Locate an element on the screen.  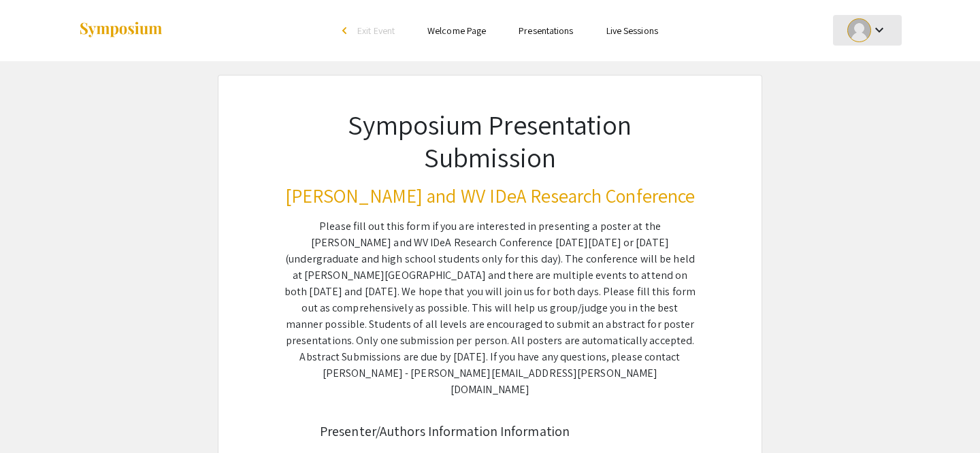
a: Welcome Page is located at coordinates (456, 30).